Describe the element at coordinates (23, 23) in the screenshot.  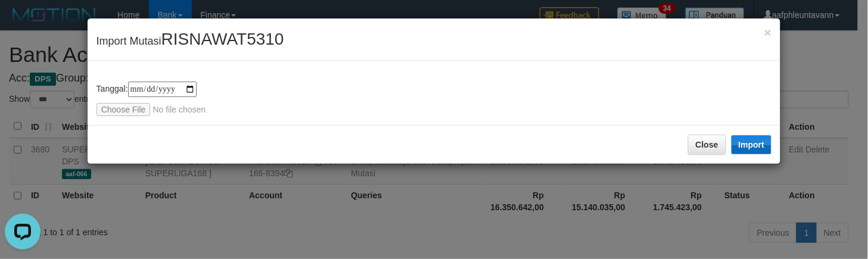
I see `button: Open LiveChat chat widget` at that location.